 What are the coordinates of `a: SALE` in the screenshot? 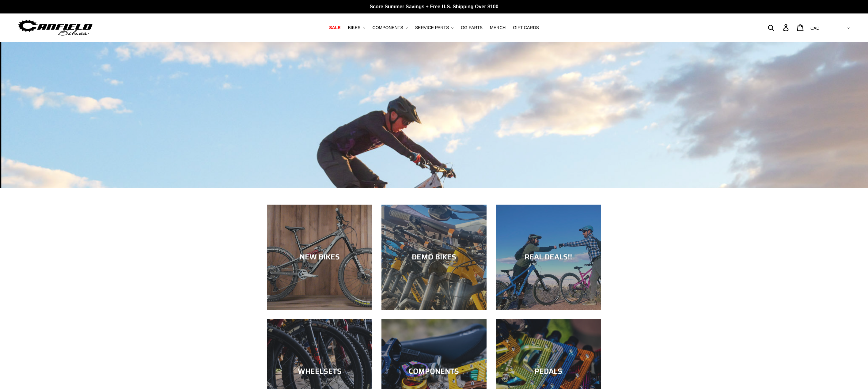 It's located at (335, 27).